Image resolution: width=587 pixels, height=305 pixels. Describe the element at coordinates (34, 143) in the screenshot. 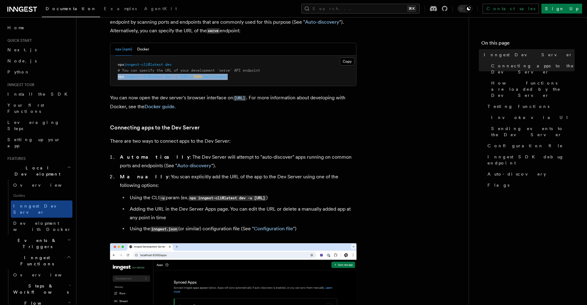

I see `span: Setting up your app` at that location.